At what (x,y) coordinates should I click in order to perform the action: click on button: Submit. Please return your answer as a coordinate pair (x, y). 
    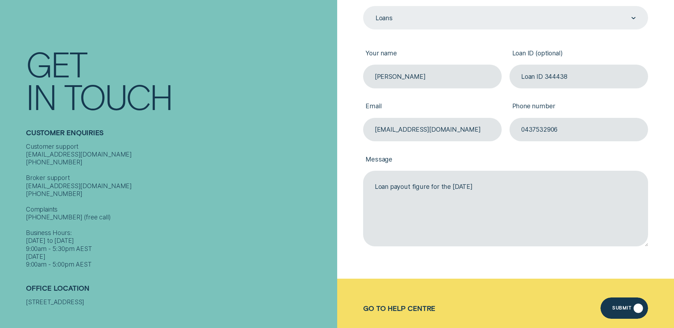
    Looking at the image, I should click on (624, 308).